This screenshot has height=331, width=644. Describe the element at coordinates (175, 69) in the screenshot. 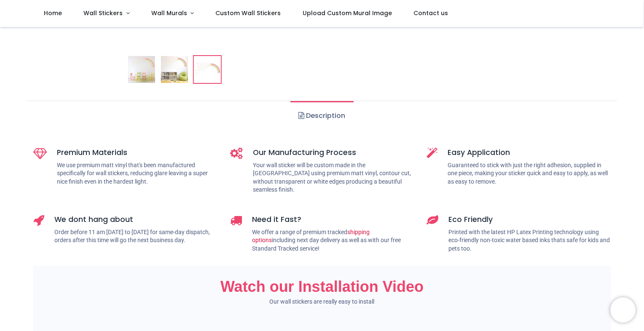

I see `img: WS-57667-02` at that location.